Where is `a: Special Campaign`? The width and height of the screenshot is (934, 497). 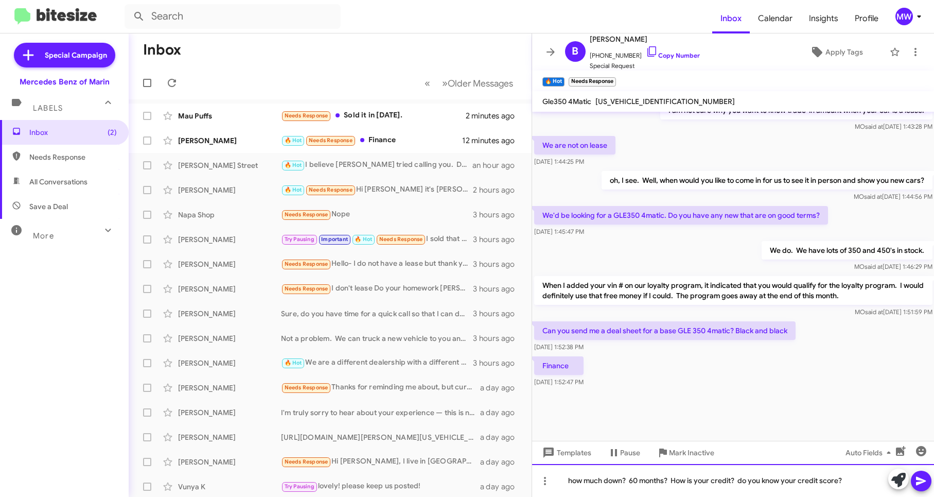
a: Special Campaign is located at coordinates (64, 55).